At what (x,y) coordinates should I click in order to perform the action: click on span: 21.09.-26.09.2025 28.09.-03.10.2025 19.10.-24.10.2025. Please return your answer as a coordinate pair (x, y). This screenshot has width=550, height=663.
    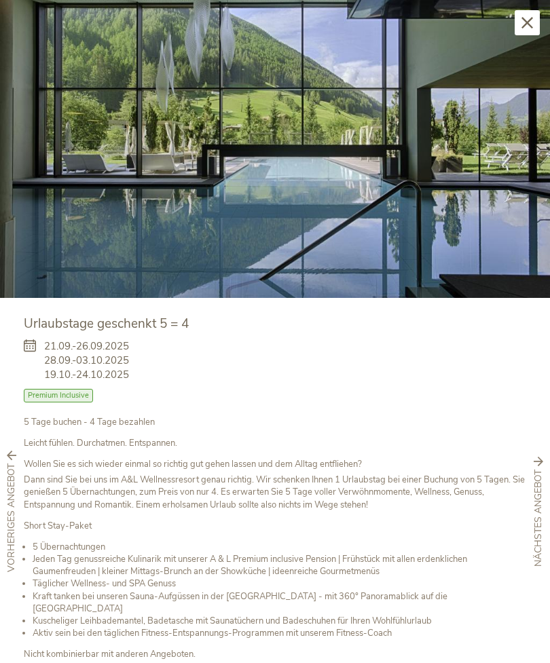
    Looking at the image, I should click on (86, 360).